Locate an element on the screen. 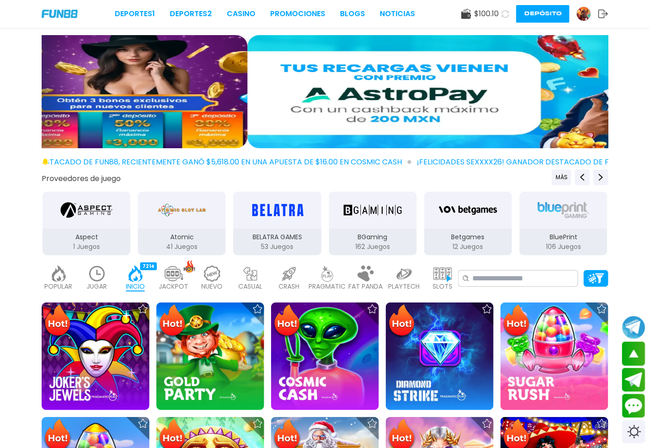 Image resolution: width=650 pixels, height=448 pixels. img: jackpot_light.webp is located at coordinates (174, 274).